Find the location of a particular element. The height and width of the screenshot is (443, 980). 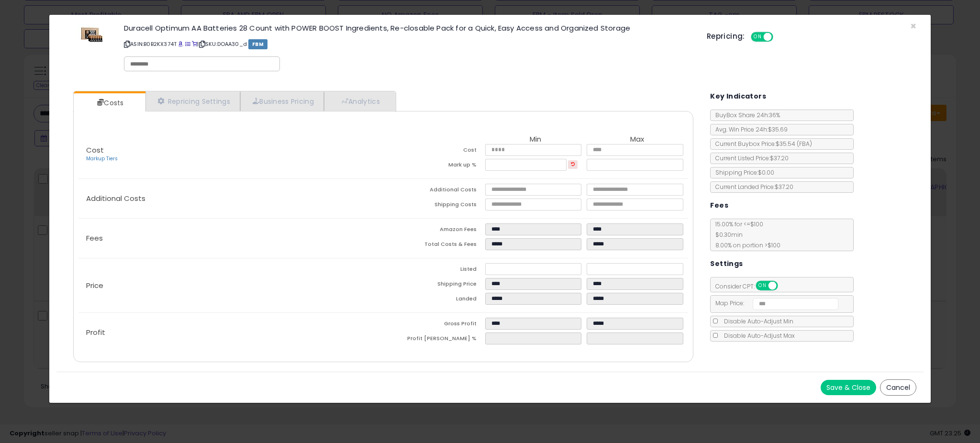

span: Current Listed Price: $37.20 is located at coordinates (749, 158).